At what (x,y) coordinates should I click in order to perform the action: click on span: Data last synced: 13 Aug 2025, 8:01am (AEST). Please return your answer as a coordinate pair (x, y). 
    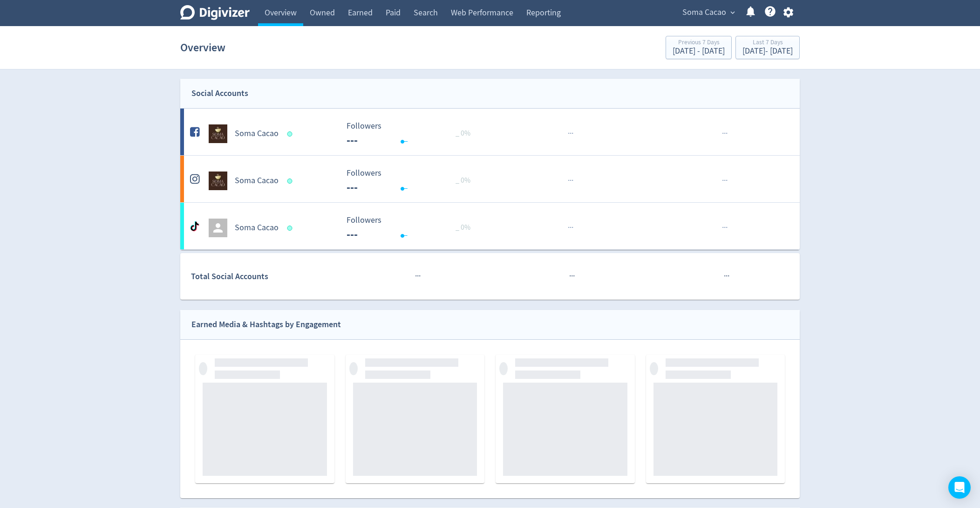
    Looking at the image, I should click on (291, 228).